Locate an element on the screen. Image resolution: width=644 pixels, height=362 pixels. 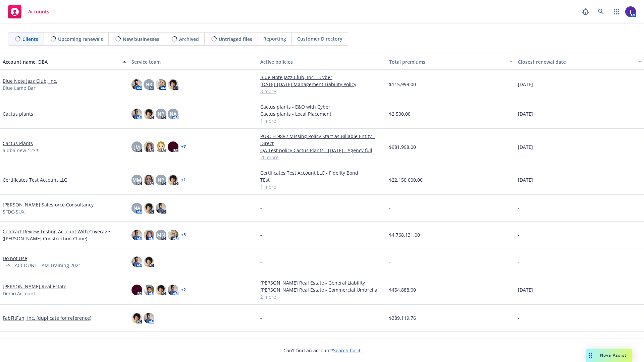
span: Accounts is located at coordinates (39, 12).